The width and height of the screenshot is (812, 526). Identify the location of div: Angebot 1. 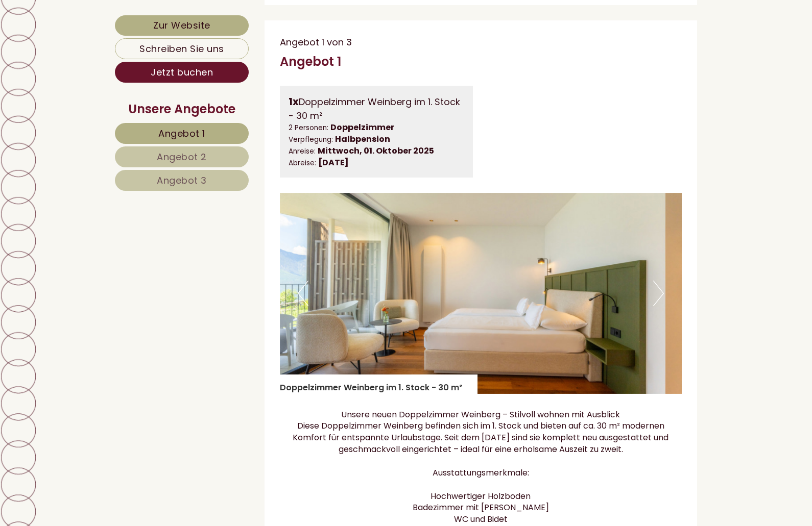
(310, 62).